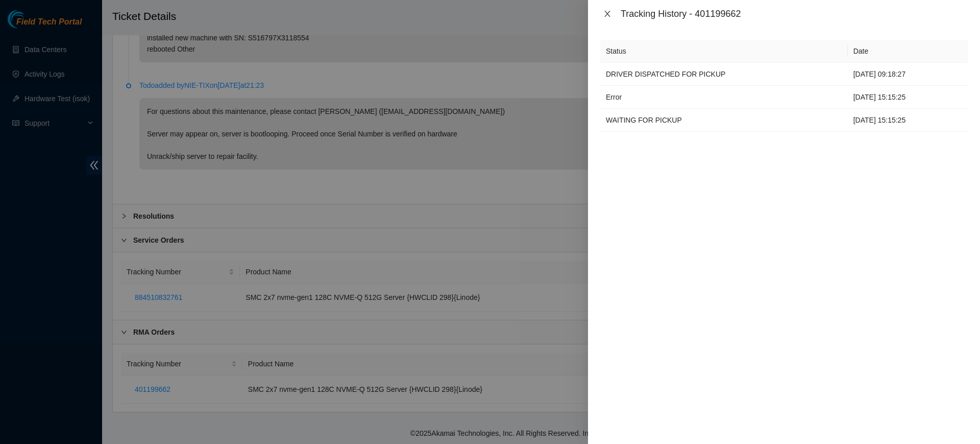  I want to click on td: DRIVER DISPATCHED FOR PICKUP, so click(724, 74).